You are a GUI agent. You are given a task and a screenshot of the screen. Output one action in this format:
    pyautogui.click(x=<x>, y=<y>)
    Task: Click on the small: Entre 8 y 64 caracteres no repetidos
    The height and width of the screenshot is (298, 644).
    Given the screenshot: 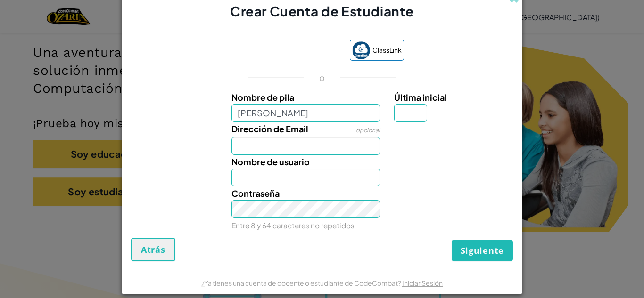 What is the action you would take?
    pyautogui.click(x=293, y=225)
    